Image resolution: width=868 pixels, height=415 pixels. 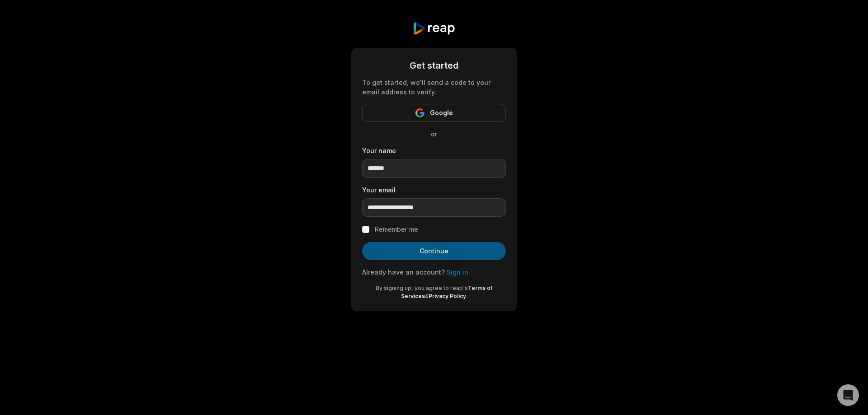 What do you see at coordinates (404, 272) in the screenshot?
I see `span: Already have an account?` at bounding box center [404, 272].